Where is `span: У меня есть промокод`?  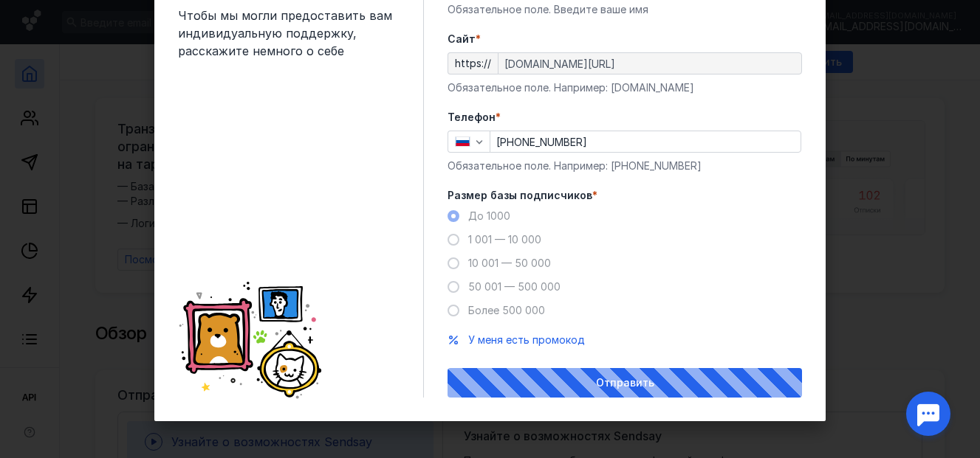
span: У меня есть промокод is located at coordinates (526, 339).